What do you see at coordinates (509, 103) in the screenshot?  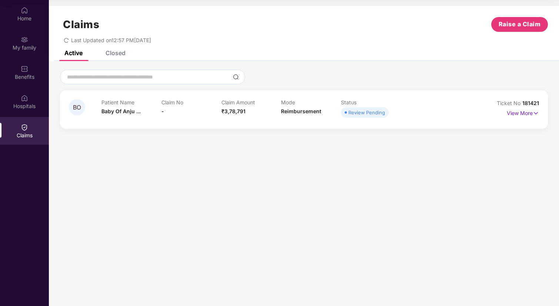 I see `span: Ticket No` at bounding box center [509, 103].